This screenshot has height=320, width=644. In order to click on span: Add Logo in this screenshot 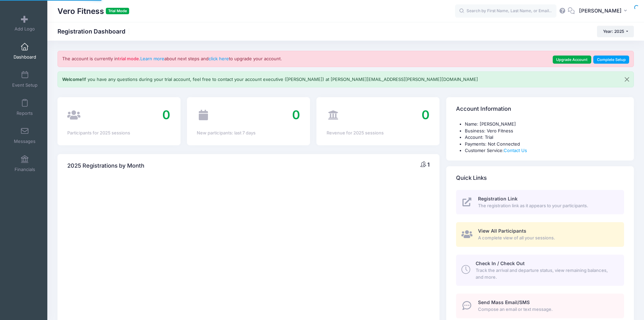, I will do `click(25, 29)`.